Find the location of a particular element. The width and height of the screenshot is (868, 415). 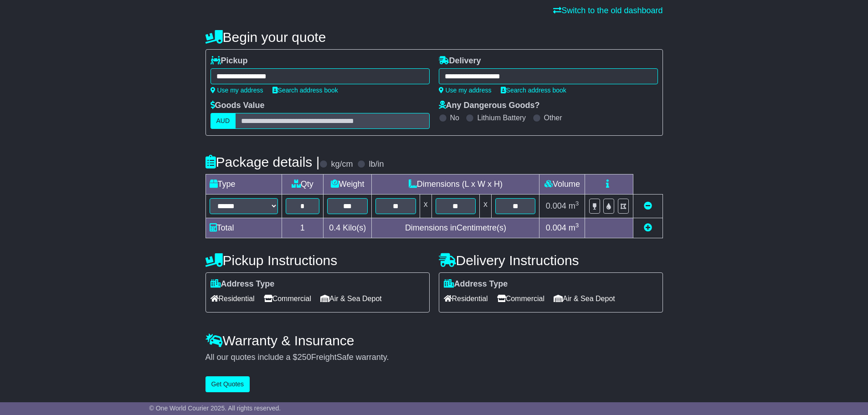

label: lb/in is located at coordinates (376, 164).